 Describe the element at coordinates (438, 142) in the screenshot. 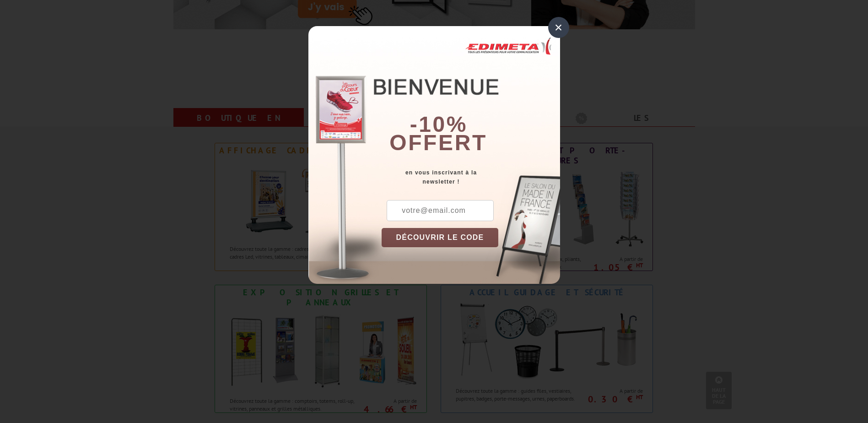

I see `font: offert` at that location.